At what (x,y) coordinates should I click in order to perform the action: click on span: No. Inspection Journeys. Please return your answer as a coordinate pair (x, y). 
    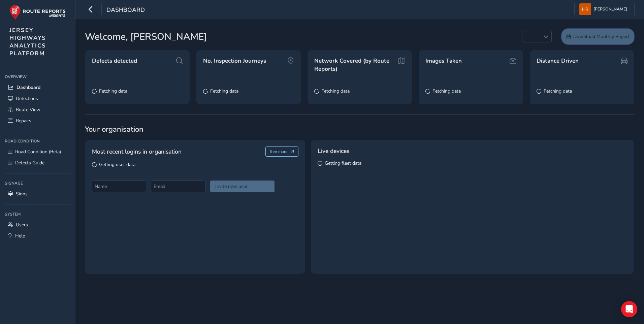
    Looking at the image, I should click on (235, 61).